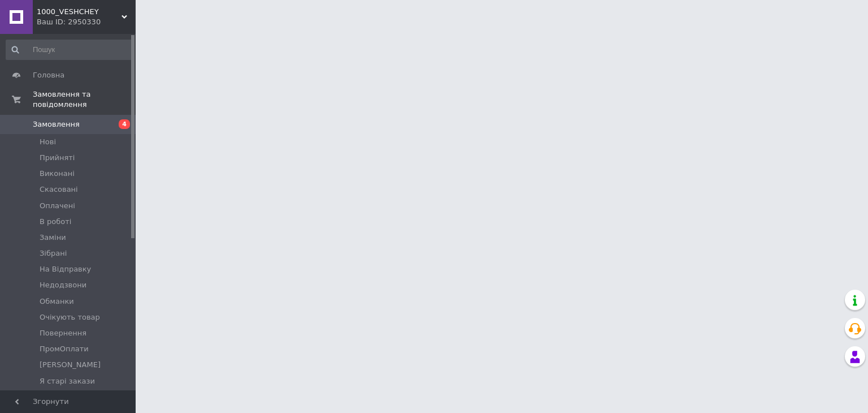 Image resolution: width=868 pixels, height=413 pixels. I want to click on span: Замовлення, so click(56, 125).